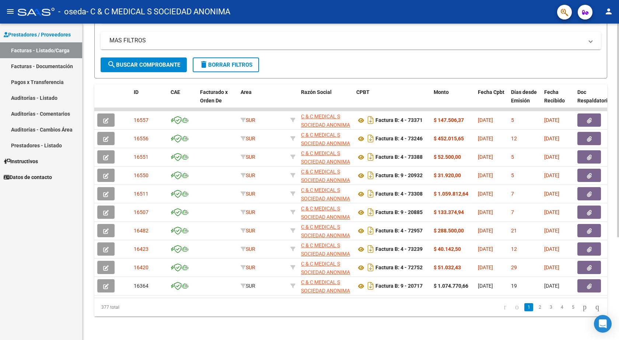 Image resolution: width=619 pixels, height=340 pixels. Describe the element at coordinates (399, 231) in the screenshot. I see `strong: Factura B: 4 - 72957` at that location.